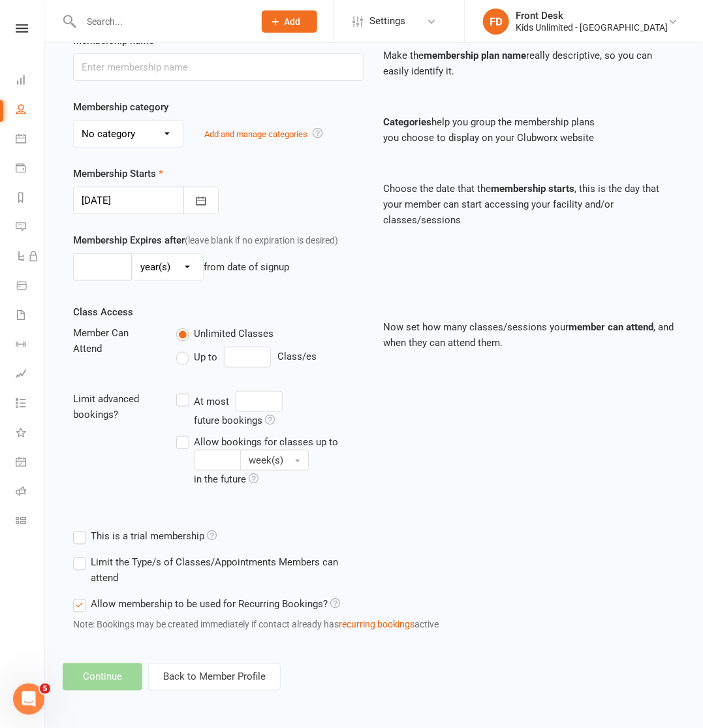 This screenshot has height=728, width=703. I want to click on div: FD, so click(496, 22).